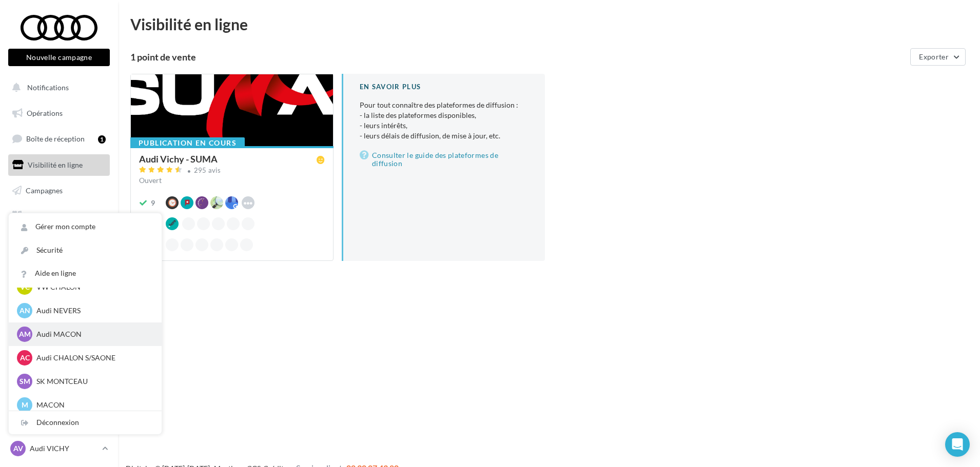  What do you see at coordinates (24, 358) in the screenshot?
I see `span: AC` at bounding box center [24, 358].